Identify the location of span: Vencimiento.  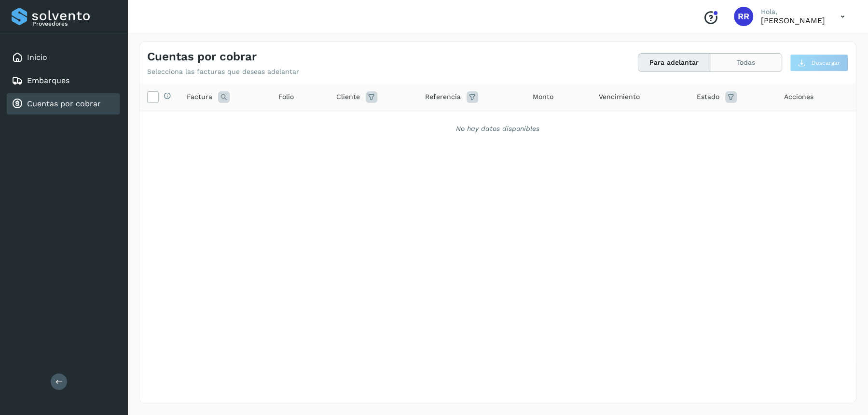
(619, 97).